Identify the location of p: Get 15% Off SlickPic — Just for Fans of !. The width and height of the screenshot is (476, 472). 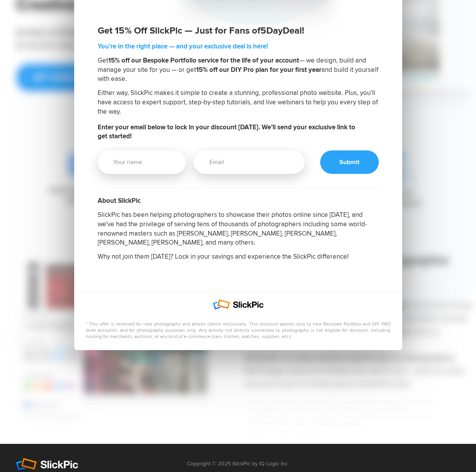
(238, 31).